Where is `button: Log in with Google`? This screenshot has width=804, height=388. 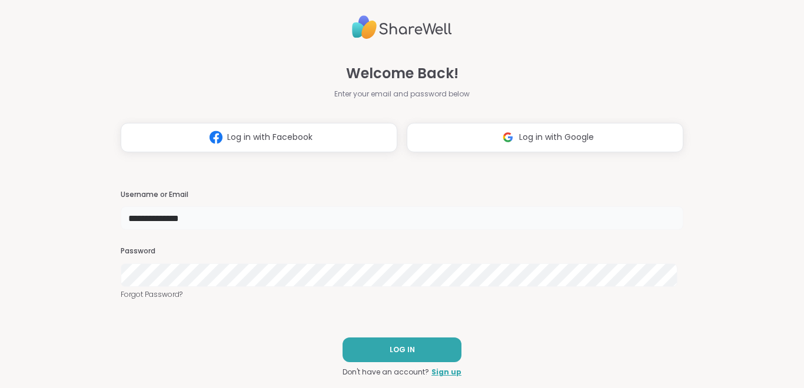 button: Log in with Google is located at coordinates (545, 138).